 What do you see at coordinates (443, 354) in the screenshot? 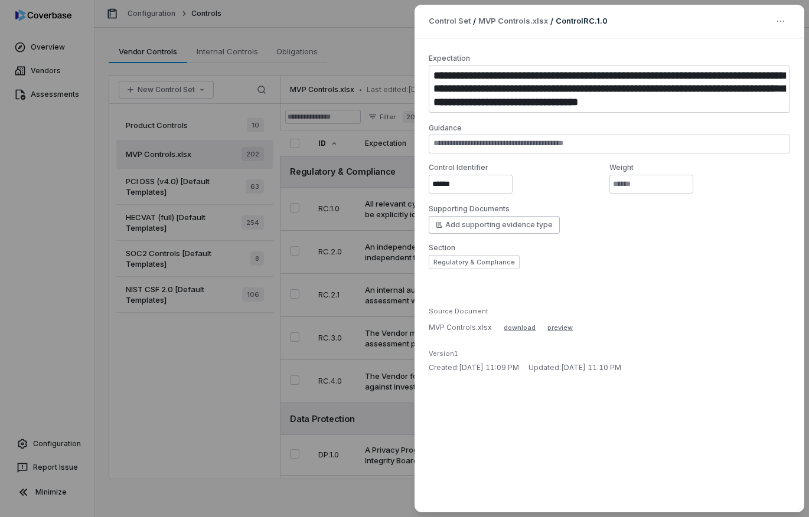
I see `span: Version 1` at bounding box center [443, 354].